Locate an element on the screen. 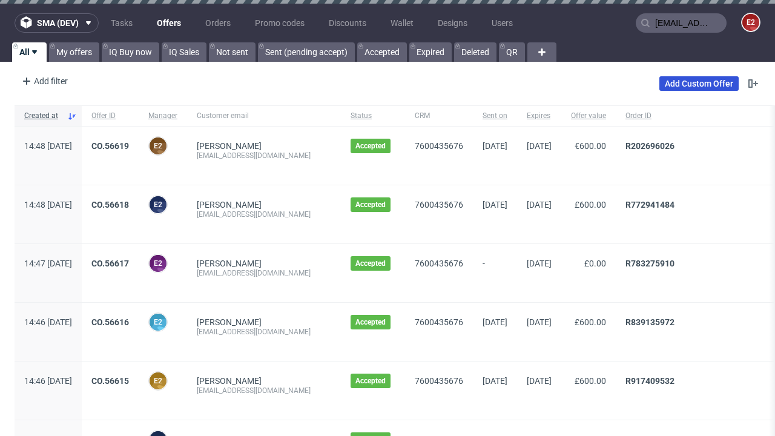 This screenshot has height=436, width=775. a: Expired is located at coordinates (430, 52).